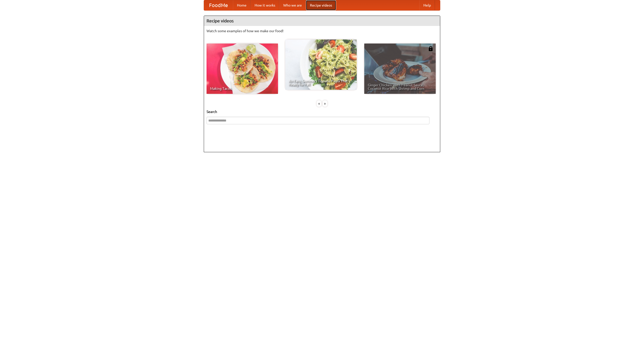  What do you see at coordinates (431, 49) in the screenshot?
I see `img: 483408.png` at bounding box center [431, 49].